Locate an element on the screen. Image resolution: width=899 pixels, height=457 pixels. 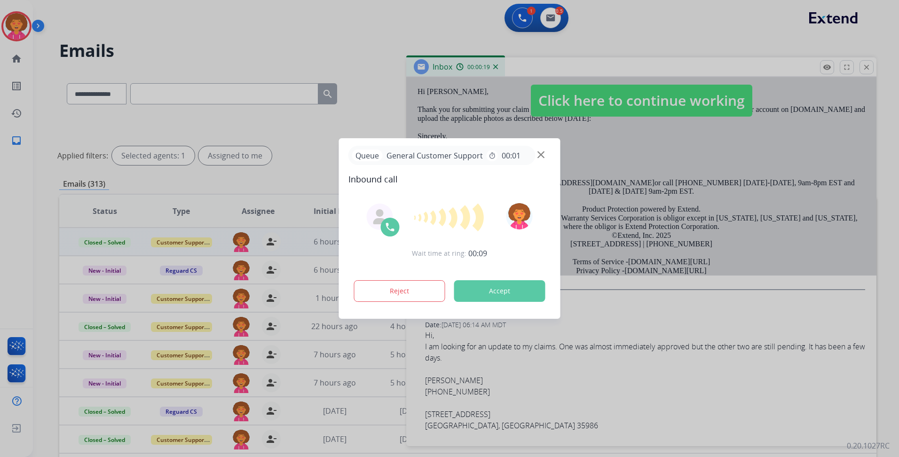
p: Queue is located at coordinates (367, 155).